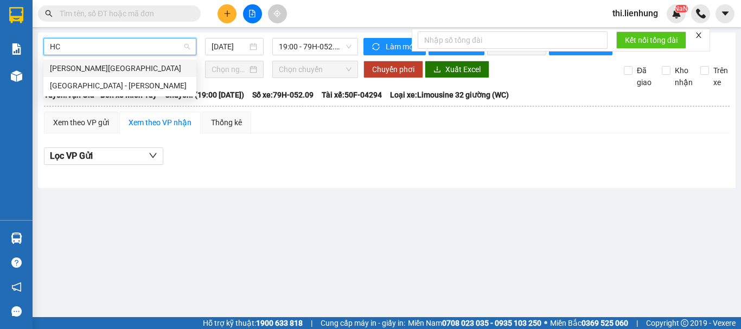  I want to click on span: Kết nối tổng đài, so click(651, 40).